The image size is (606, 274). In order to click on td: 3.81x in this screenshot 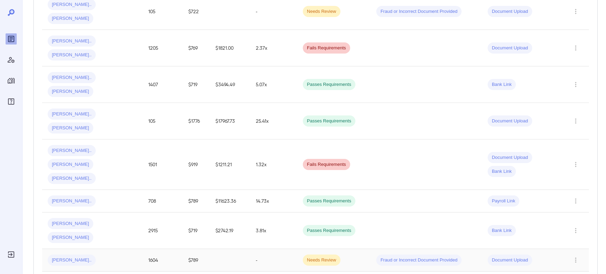, I will do `click(274, 231)`.